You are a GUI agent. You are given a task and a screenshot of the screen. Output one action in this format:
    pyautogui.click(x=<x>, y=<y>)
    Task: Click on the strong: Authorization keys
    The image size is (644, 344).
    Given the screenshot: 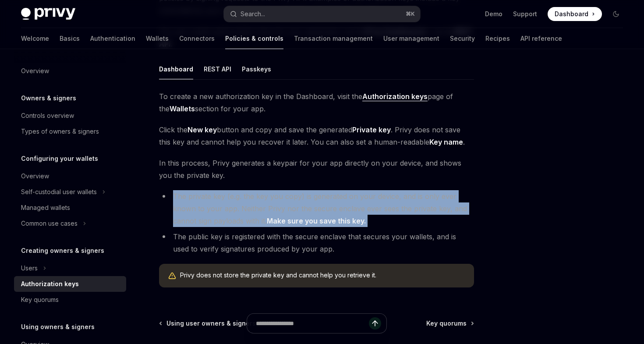 What is the action you would take?
    pyautogui.click(x=395, y=96)
    